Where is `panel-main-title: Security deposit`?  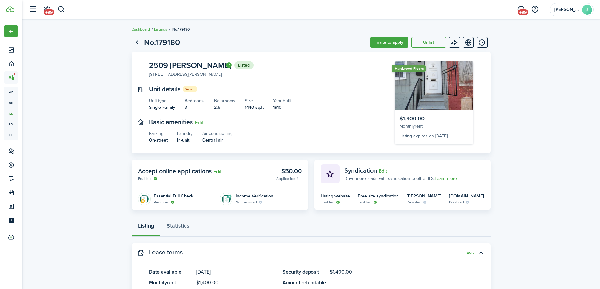 panel-main-title: Security deposit is located at coordinates (304, 272).